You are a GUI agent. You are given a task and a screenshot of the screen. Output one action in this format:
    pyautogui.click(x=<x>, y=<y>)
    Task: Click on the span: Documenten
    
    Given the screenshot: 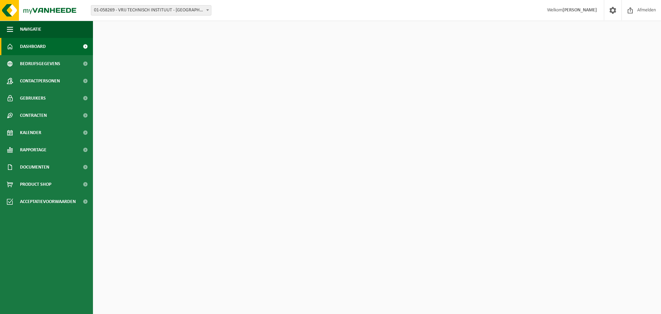 What is the action you would take?
    pyautogui.click(x=34, y=167)
    